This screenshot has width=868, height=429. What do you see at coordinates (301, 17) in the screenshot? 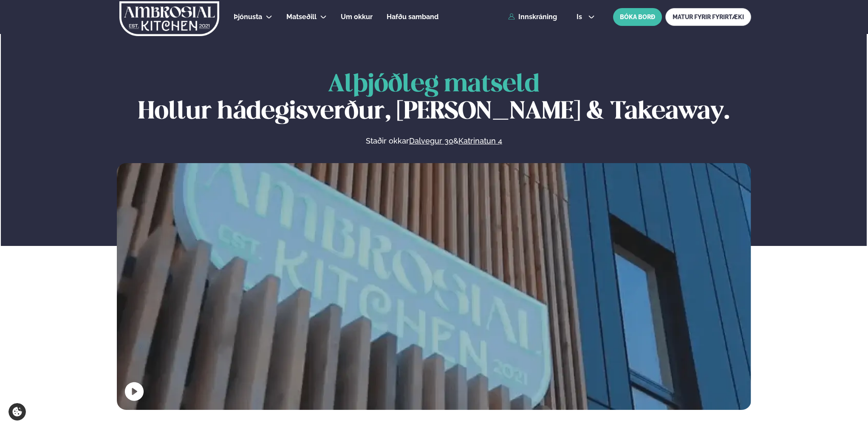
I see `span: Matseðill` at bounding box center [301, 17].